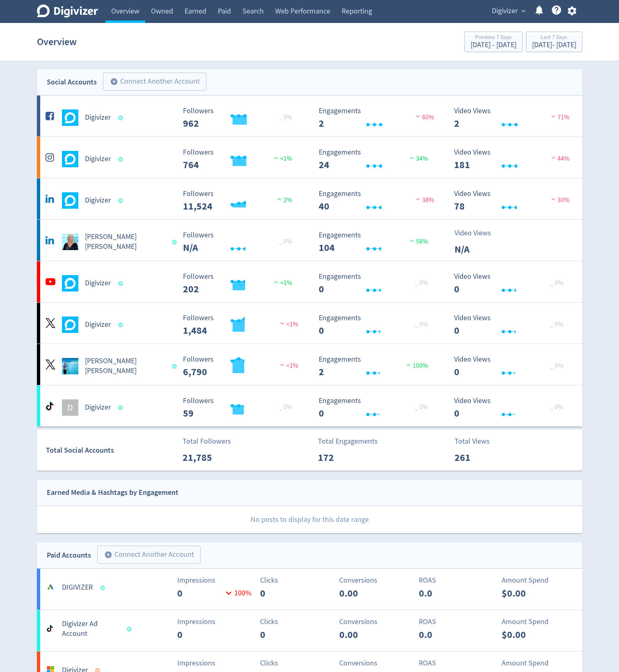 The image size is (619, 672). What do you see at coordinates (108, 555) in the screenshot?
I see `span: add_circle` at bounding box center [108, 555].